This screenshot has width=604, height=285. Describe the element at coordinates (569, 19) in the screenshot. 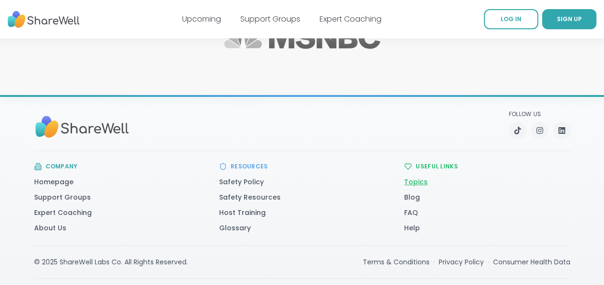

I see `span: SIGN UP` at that location.